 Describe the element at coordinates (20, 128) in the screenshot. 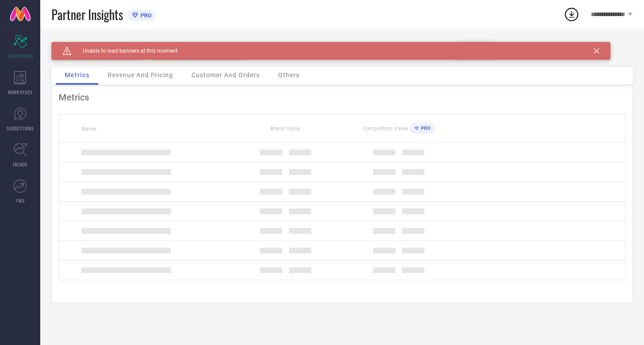

I see `span: SUGGESTIONS` at that location.